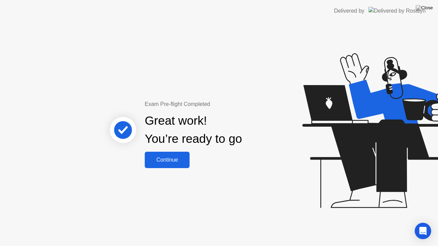 The height and width of the screenshot is (246, 438). I want to click on img: Delivered by Rosalyn, so click(397, 11).